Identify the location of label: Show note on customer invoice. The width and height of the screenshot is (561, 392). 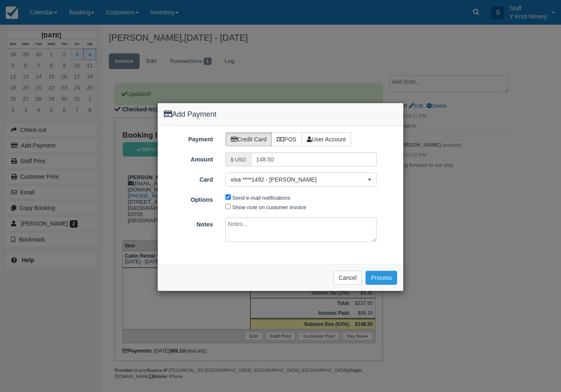
(269, 207).